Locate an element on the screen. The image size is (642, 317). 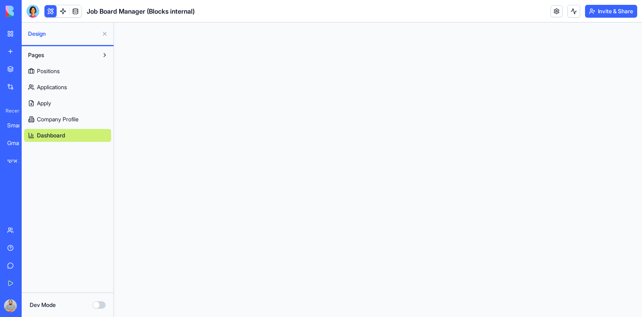
div: Gmail Email Sender is located at coordinates (18, 143).